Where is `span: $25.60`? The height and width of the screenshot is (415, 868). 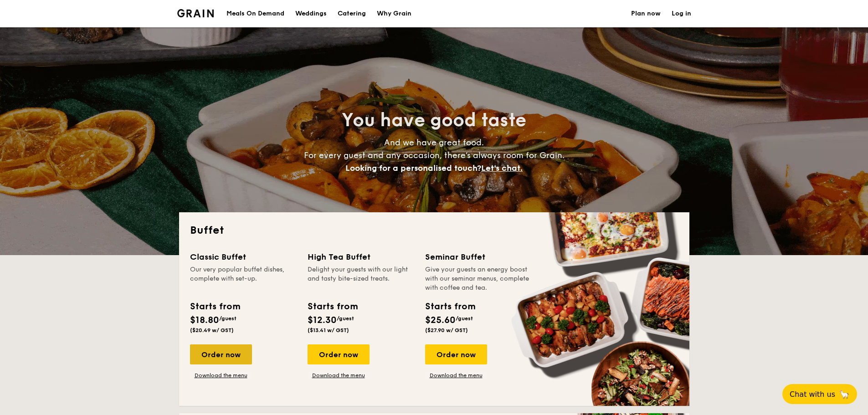 span: $25.60 is located at coordinates (440, 321).